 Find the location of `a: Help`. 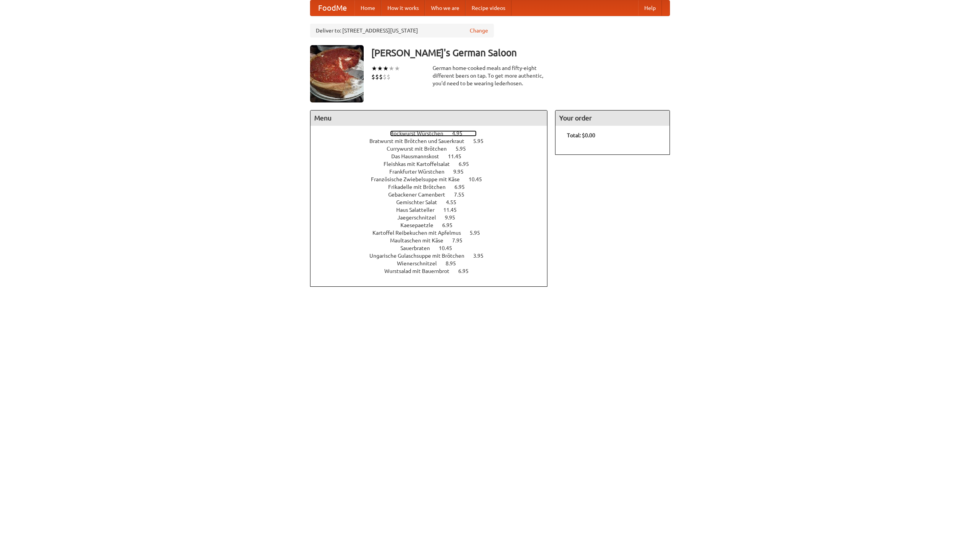

a: Help is located at coordinates (650, 8).